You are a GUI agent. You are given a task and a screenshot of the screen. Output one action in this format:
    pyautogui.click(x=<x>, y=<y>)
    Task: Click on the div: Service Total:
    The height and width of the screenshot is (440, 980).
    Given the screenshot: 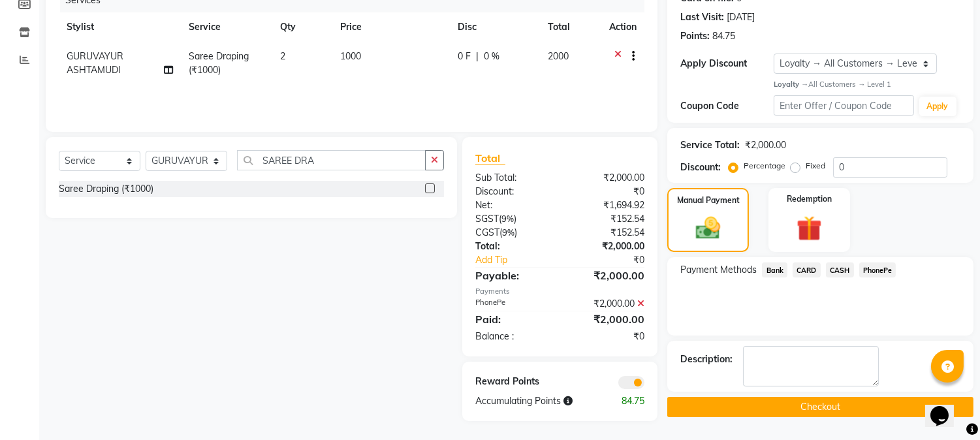 What is the action you would take?
    pyautogui.click(x=710, y=145)
    